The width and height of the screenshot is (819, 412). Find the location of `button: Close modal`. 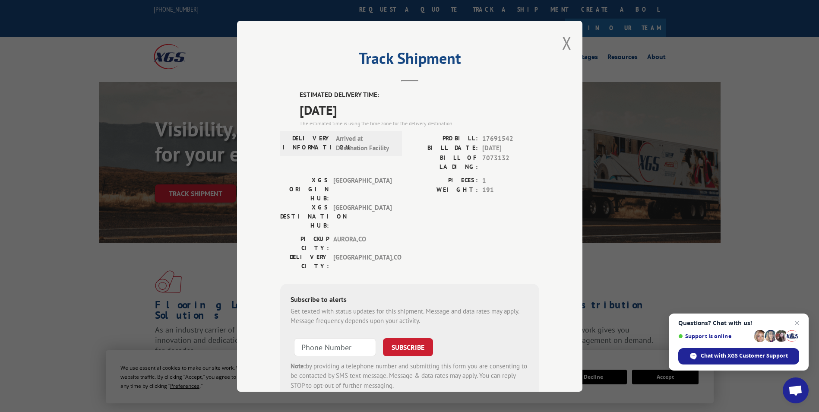

button: Close modal is located at coordinates (567, 43).